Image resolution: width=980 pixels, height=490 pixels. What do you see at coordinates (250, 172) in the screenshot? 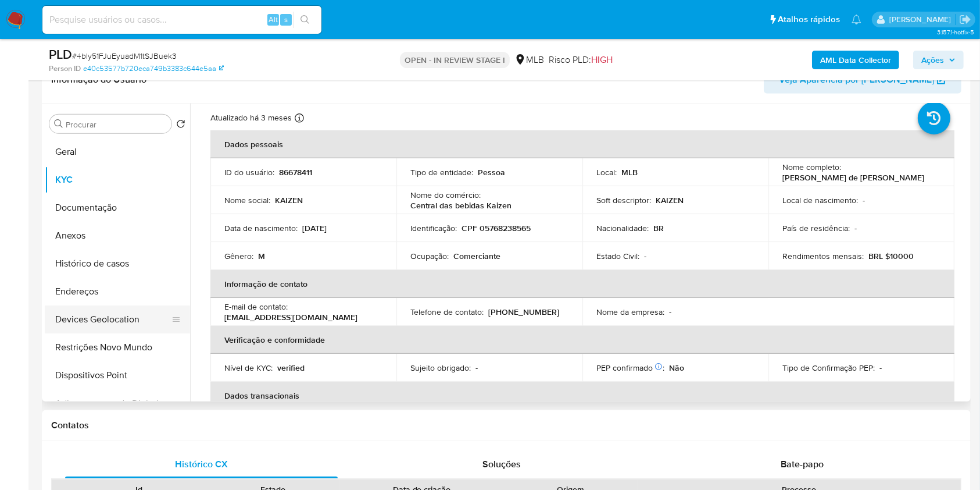
I see `p: ID do usuário :` at bounding box center [250, 172].